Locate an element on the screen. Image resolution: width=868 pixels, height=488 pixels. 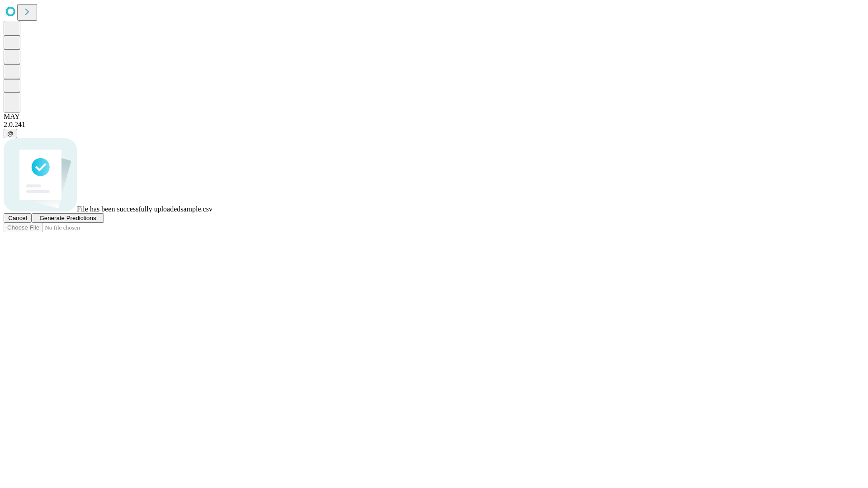
button: Cancel is located at coordinates (18, 218).